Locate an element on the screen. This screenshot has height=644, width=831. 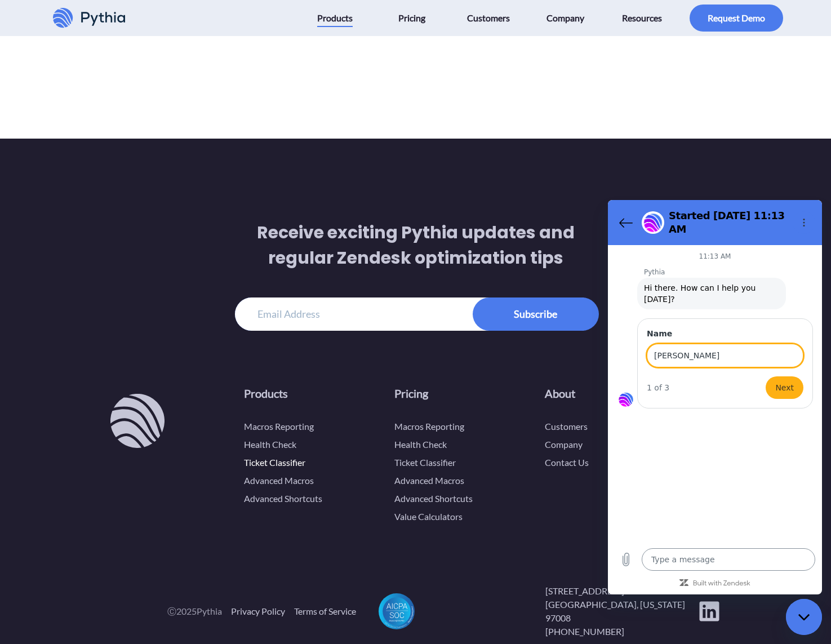
a: Pythia is SOC 2 compliant and continuously monitors its security is located at coordinates (397, 612).